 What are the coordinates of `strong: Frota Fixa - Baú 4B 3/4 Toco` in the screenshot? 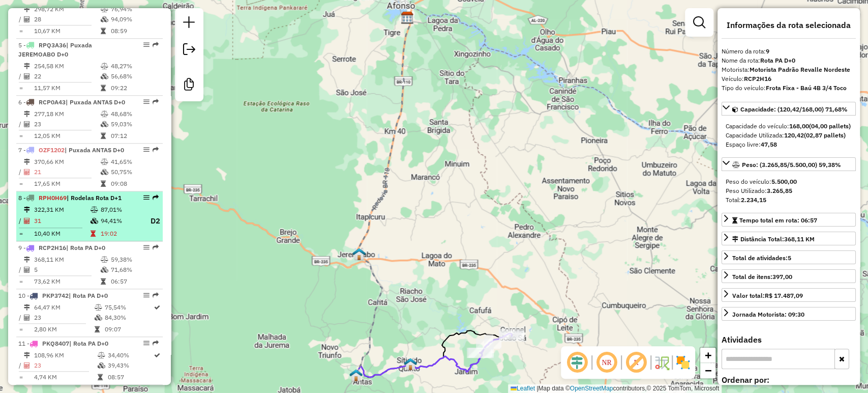 It's located at (805, 88).